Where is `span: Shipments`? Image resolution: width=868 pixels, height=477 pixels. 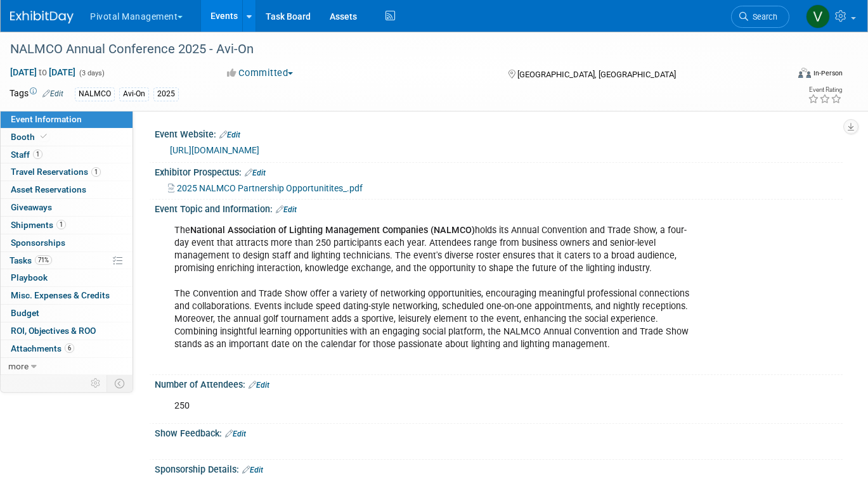 span: Shipments is located at coordinates (38, 225).